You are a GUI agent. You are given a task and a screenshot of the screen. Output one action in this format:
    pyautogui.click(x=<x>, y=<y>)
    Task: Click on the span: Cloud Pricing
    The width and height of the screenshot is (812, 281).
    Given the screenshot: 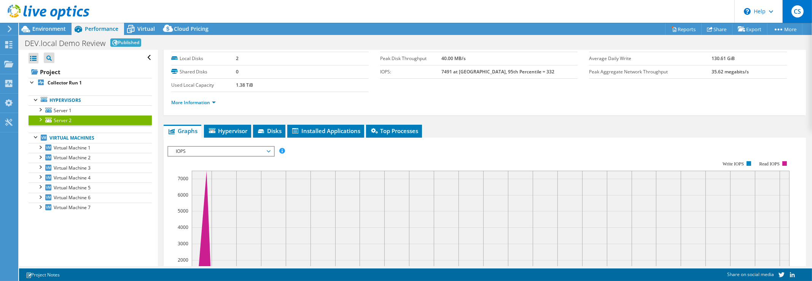 What is the action you would take?
    pyautogui.click(x=191, y=29)
    